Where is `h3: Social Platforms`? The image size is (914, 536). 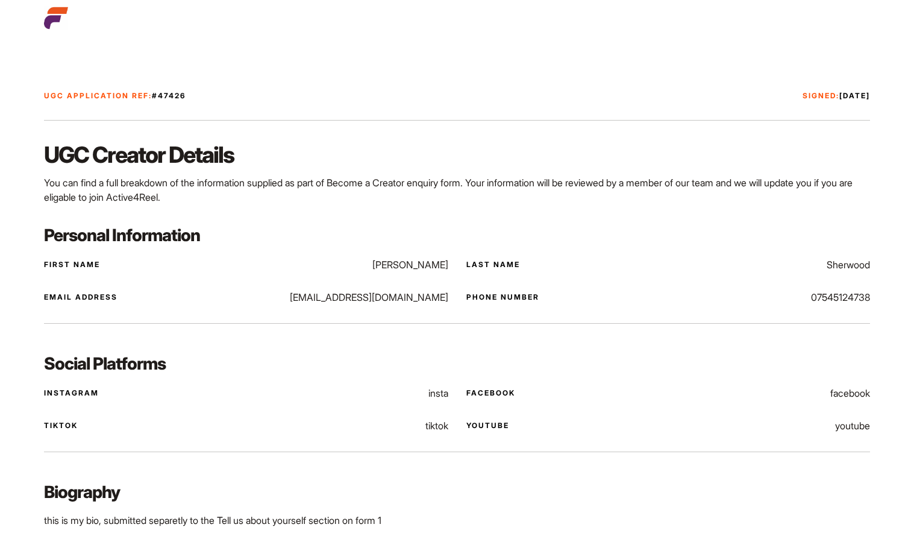 h3: Social Platforms is located at coordinates (457, 363).